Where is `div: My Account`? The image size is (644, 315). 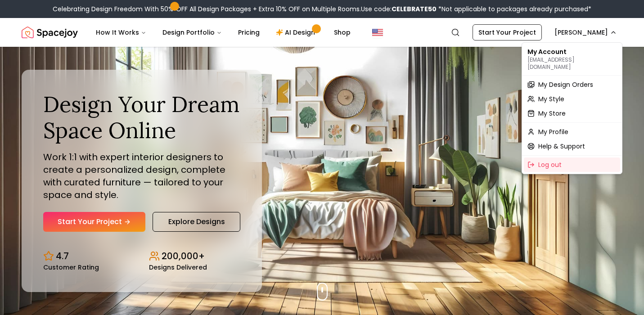 div: My Account is located at coordinates (572, 59).